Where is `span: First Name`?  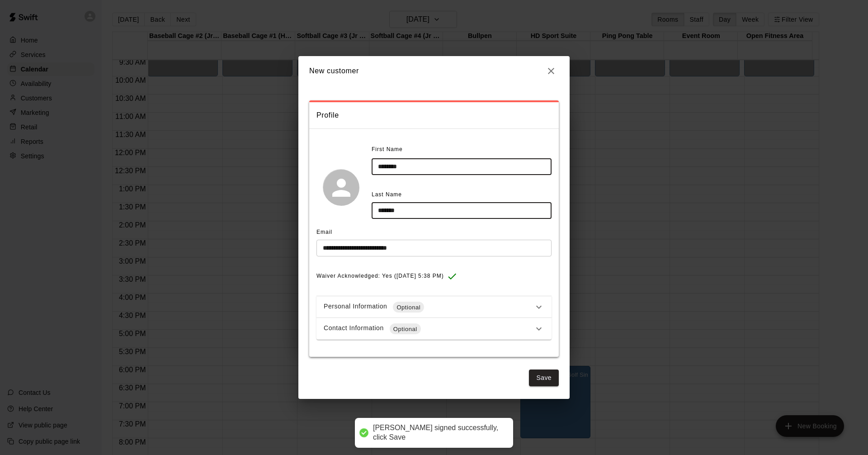
span: First Name is located at coordinates (387, 150).